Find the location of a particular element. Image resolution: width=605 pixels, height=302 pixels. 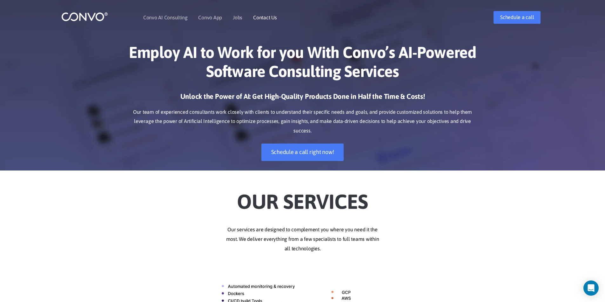

a: Convo AI Consulting is located at coordinates (165, 17).